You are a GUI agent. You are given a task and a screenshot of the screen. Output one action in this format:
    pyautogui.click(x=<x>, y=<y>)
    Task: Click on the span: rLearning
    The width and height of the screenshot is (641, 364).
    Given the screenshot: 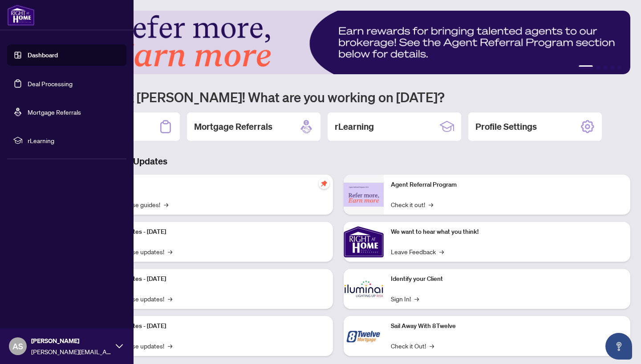 What is the action you would take?
    pyautogui.click(x=74, y=141)
    